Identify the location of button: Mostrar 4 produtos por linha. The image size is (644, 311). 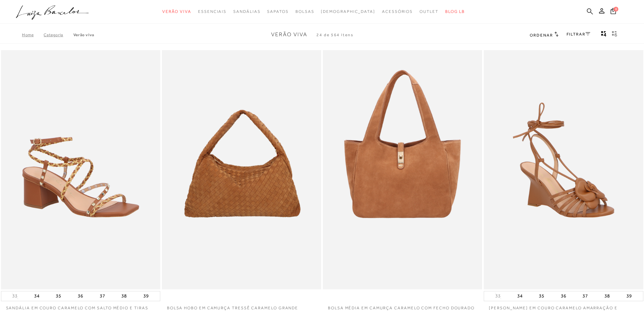
(604, 35).